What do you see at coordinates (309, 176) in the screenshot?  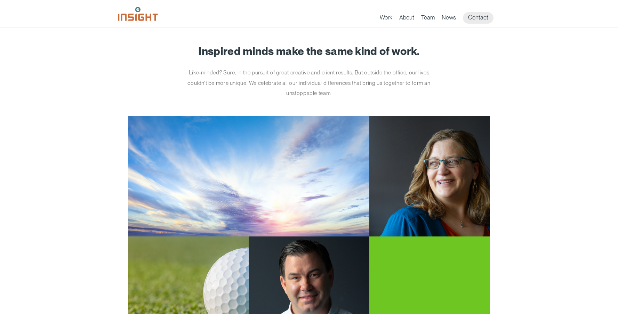 I see `a: Jill Smith` at bounding box center [309, 176].